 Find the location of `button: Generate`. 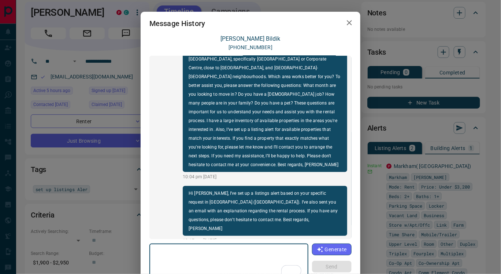

button: Generate is located at coordinates (332, 249).